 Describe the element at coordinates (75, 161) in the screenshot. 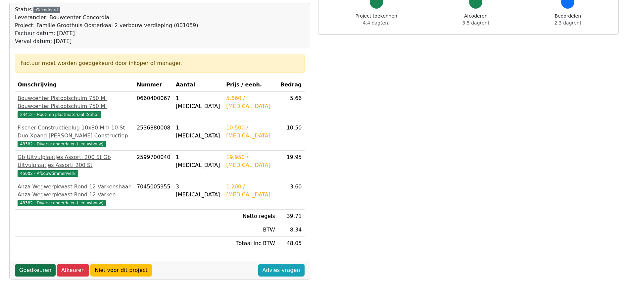

I see `div: Gb Uitvulplaatjes Assorti 200 St Gb Uitvulplaatjes Assorti 200 St` at that location.